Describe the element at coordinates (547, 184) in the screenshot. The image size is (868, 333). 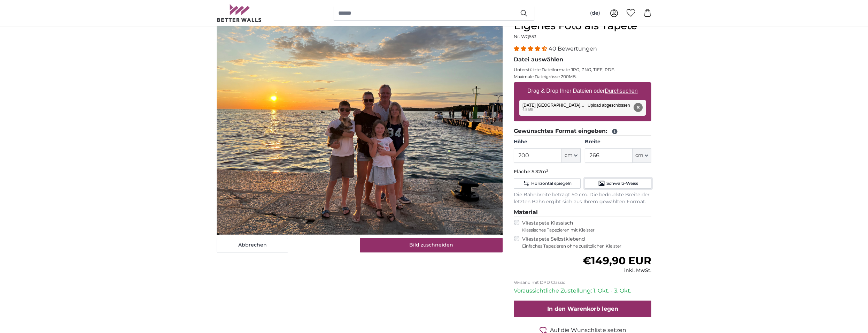
I see `button: Horizontal spiegeln` at that location.